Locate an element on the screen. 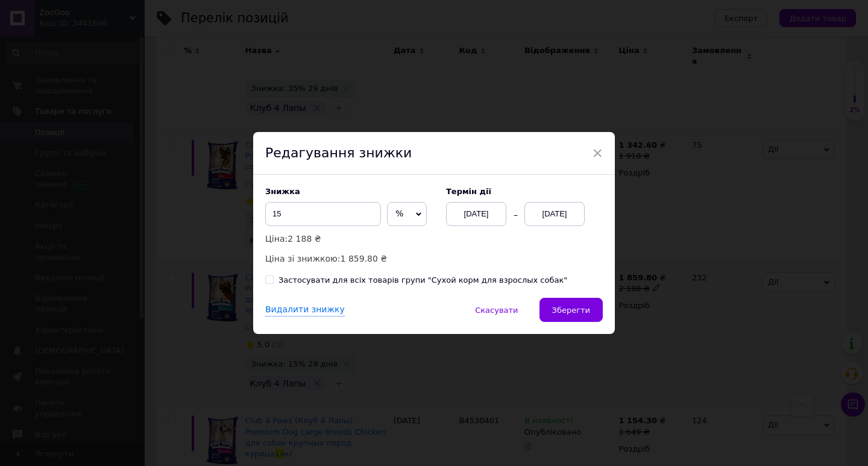  span: Зберегти is located at coordinates (571, 310).